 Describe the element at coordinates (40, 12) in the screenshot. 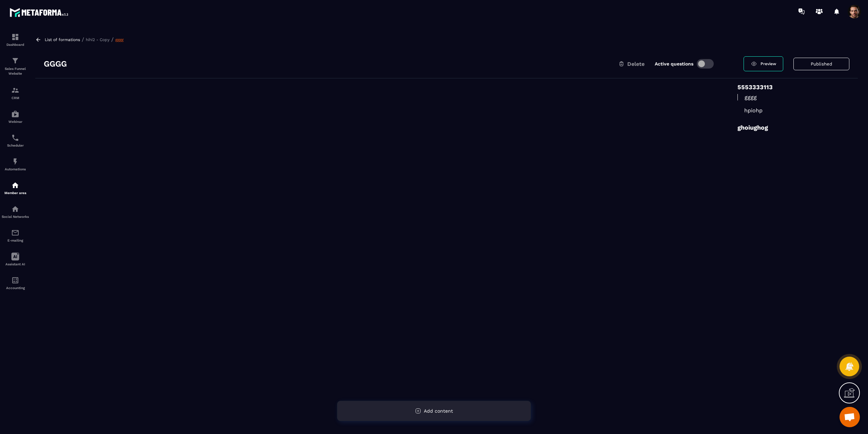

I see `img: logo` at that location.